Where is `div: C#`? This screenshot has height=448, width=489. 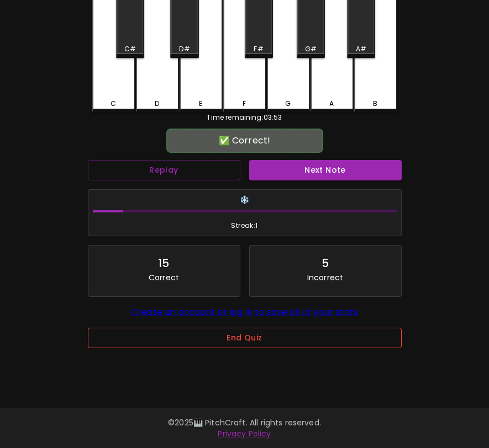
div: C# is located at coordinates (130, 49).